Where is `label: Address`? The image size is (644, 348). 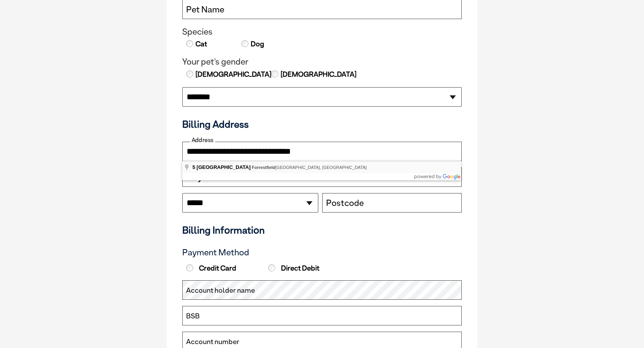 label: Address is located at coordinates (202, 140).